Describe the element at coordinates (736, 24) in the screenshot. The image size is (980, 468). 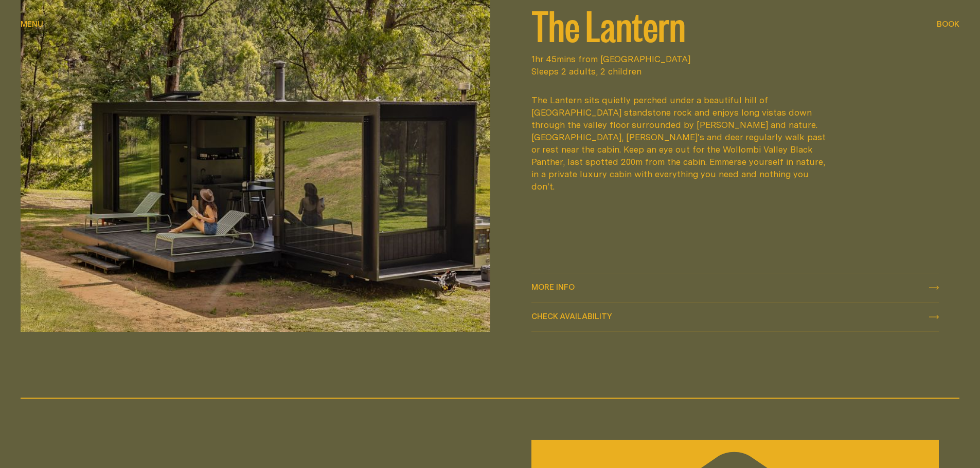
I see `h2: The Lantern` at that location.